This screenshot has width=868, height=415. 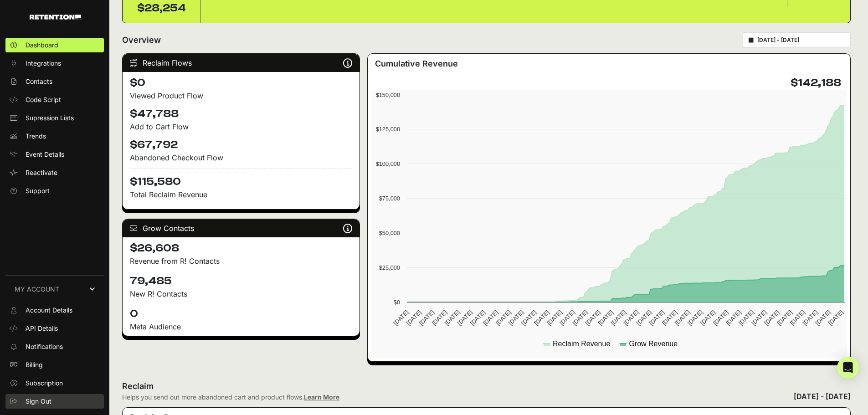 What do you see at coordinates (417, 64) in the screenshot?
I see `h3: Cumulative Revenue` at bounding box center [417, 64].